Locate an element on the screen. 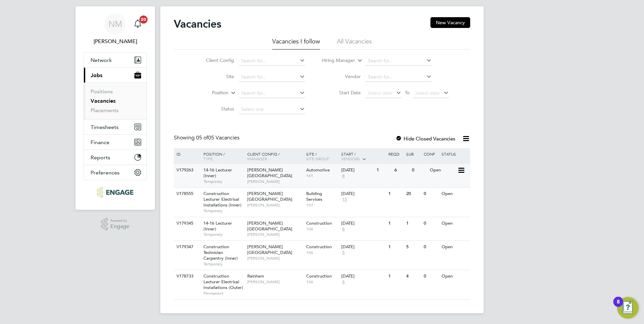  div: V179345 is located at coordinates (186, 223).